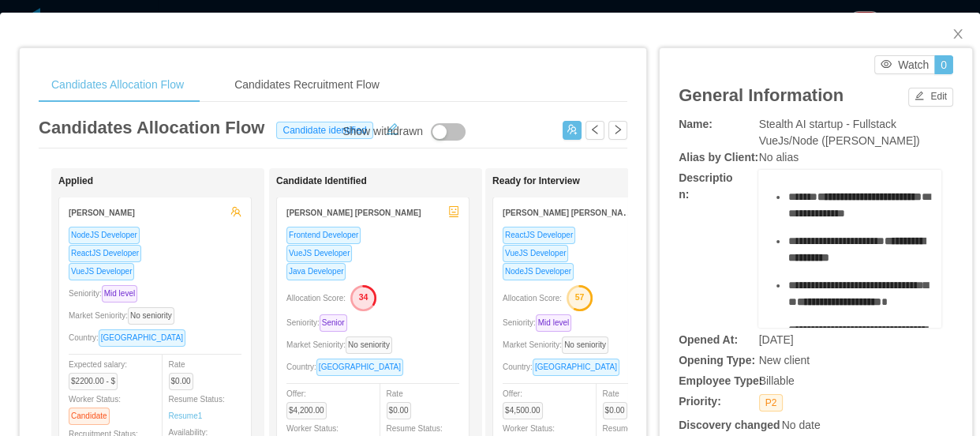 Image resolution: width=980 pixels, height=436 pixels. I want to click on article: Candidates Allocation Flow, so click(151, 127).